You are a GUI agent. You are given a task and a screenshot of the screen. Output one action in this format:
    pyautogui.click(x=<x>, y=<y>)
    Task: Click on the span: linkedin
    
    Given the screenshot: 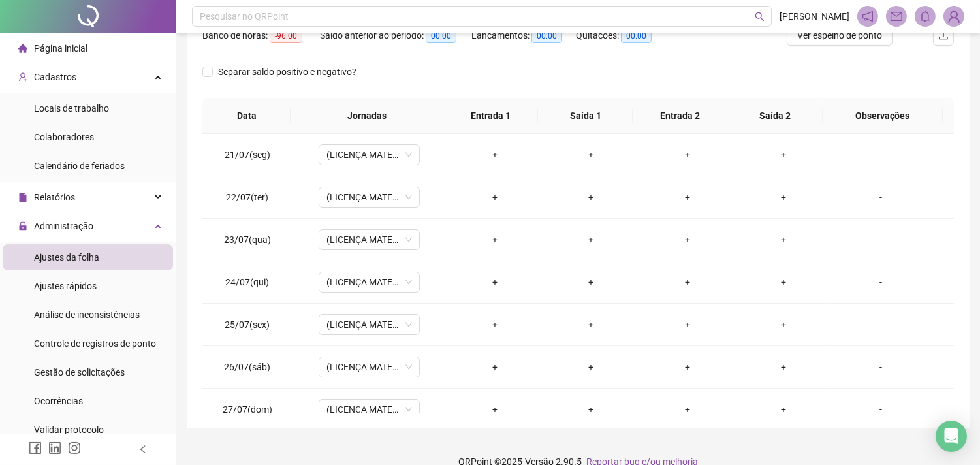 What is the action you would take?
    pyautogui.click(x=55, y=448)
    